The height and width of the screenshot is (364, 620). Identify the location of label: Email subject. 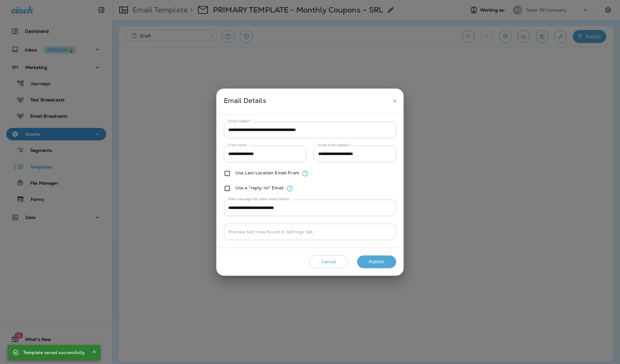
(240, 121).